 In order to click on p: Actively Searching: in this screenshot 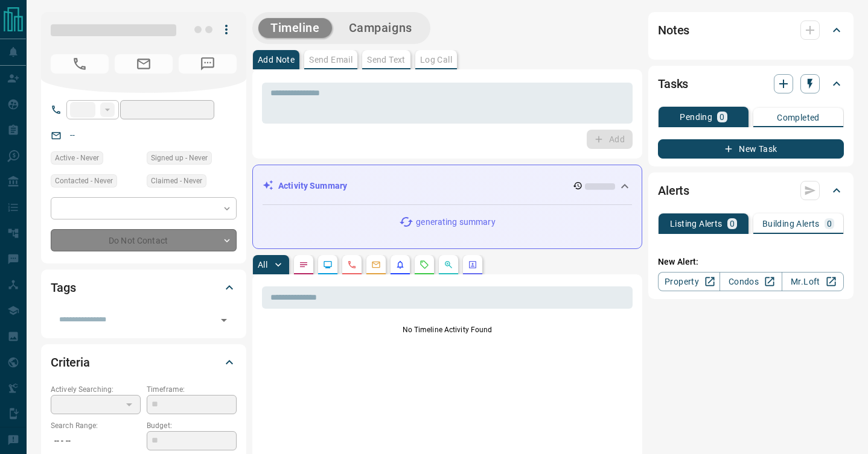, I will do `click(95, 389)`.